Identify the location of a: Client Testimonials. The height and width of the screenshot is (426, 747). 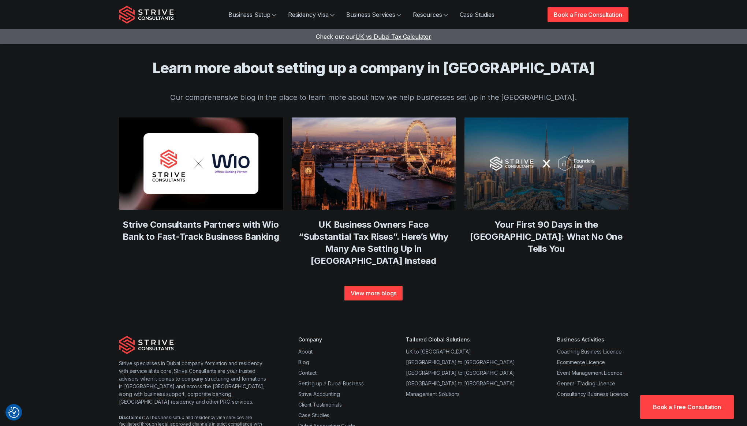
(320, 404).